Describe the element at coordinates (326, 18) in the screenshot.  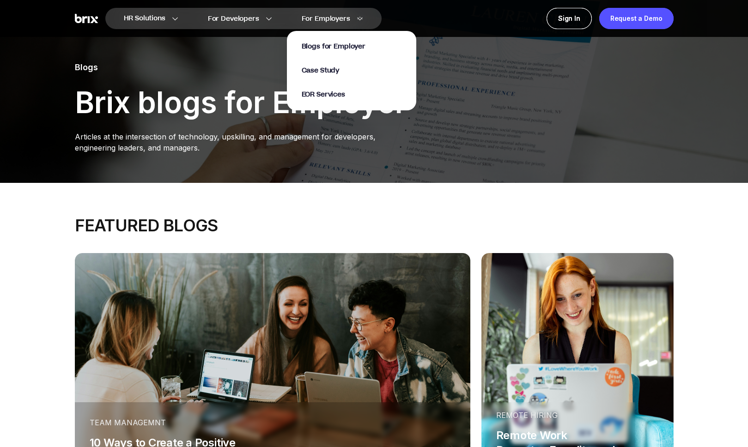
I see `span: For Employers` at that location.